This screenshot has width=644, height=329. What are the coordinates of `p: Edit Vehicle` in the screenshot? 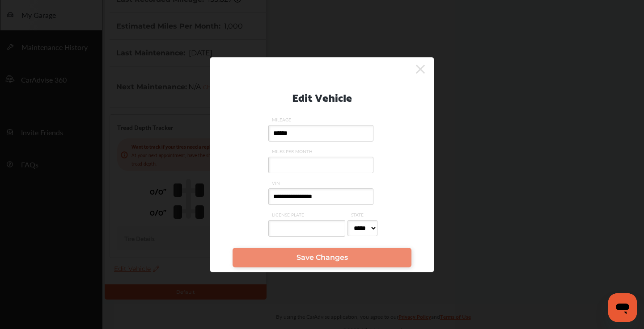 It's located at (322, 96).